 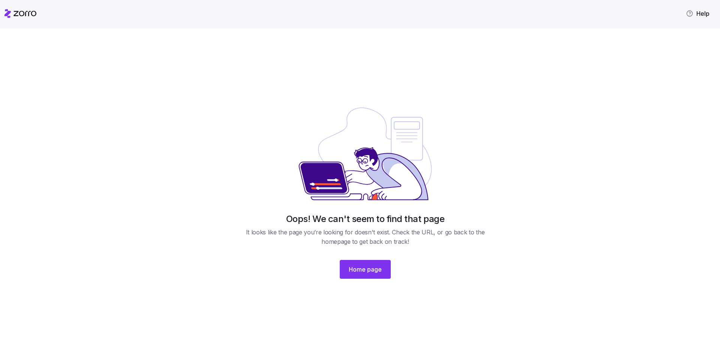 I want to click on span: It looks like the page you’re looking for doesn't exist. Check the URL, or go back to the homepag..., so click(x=365, y=237).